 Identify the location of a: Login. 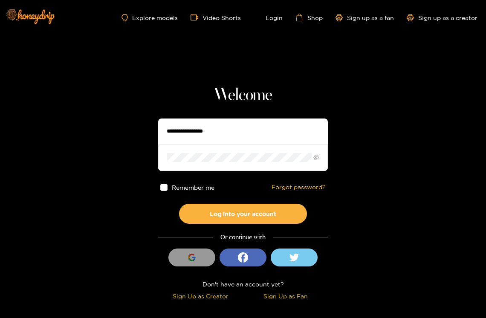
(268, 17).